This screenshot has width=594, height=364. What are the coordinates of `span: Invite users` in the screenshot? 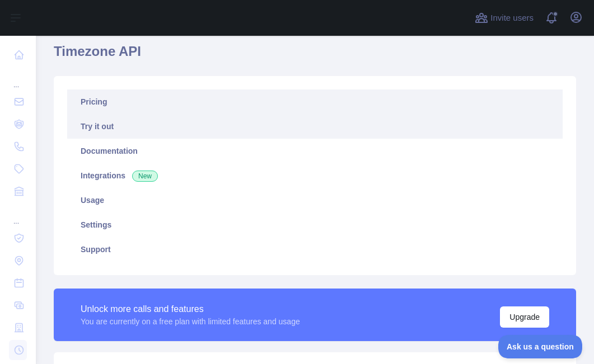 It's located at (512, 18).